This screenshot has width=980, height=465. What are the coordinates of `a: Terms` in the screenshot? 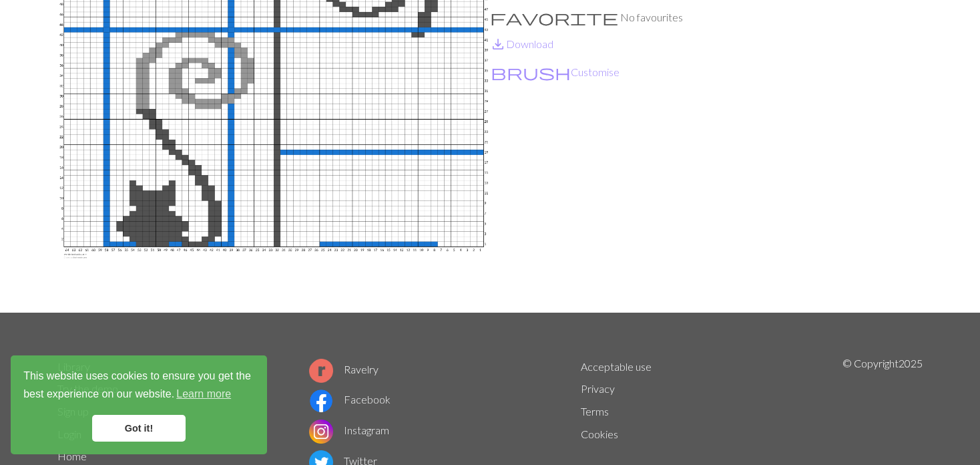 It's located at (595, 411).